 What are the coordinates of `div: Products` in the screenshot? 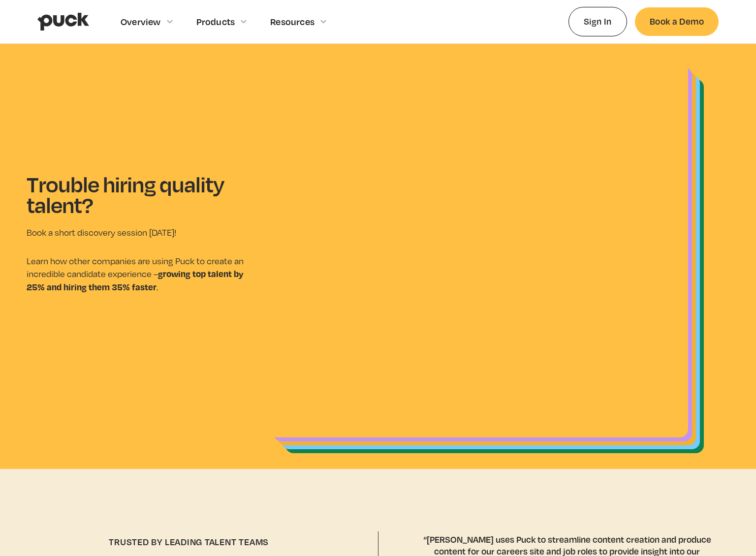 It's located at (215, 22).